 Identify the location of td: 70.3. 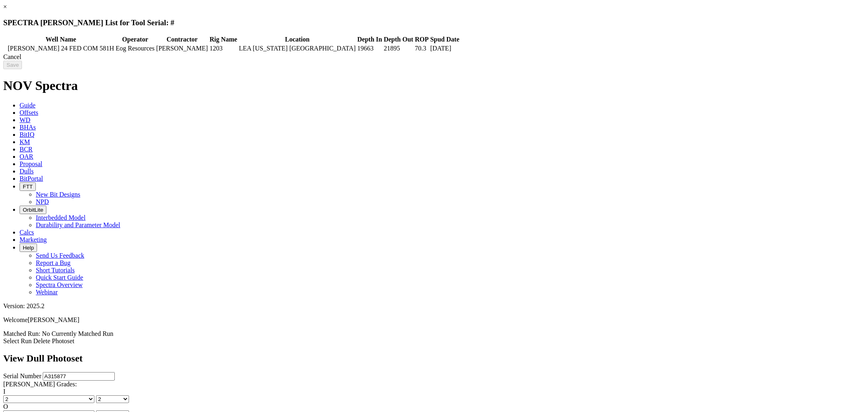
(422, 48).